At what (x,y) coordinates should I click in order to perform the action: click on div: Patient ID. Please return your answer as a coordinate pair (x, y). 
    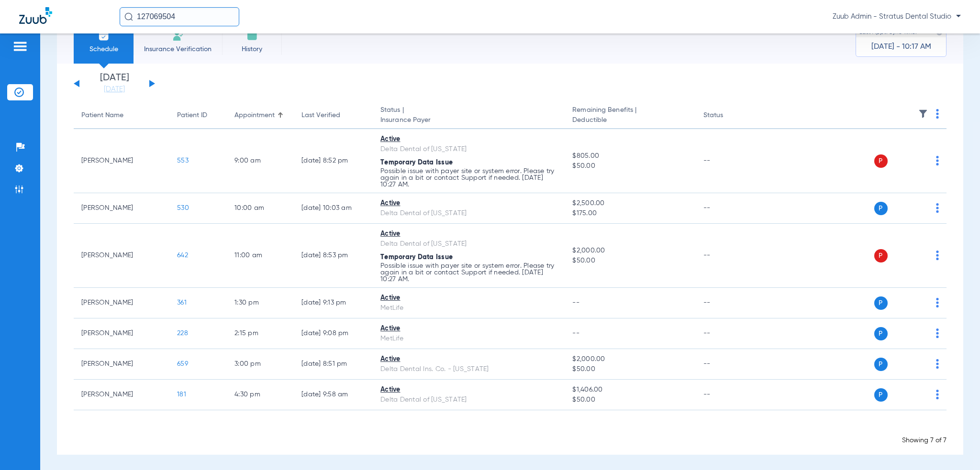
    Looking at the image, I should click on (192, 115).